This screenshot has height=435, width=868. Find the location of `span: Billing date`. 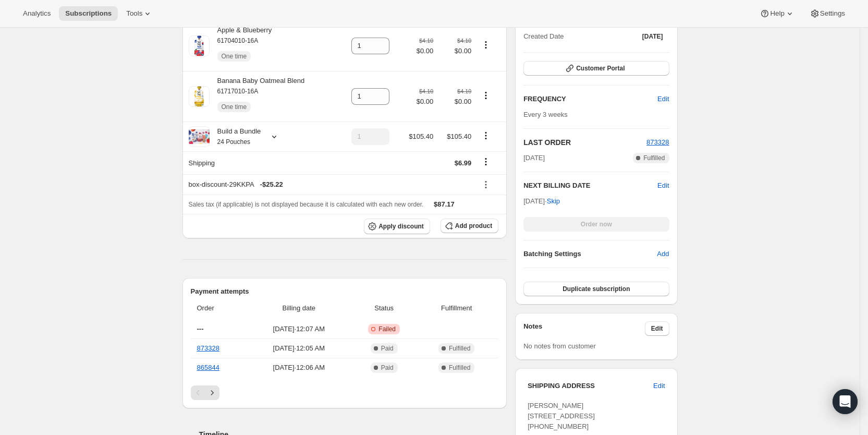

span: Billing date is located at coordinates (298, 308).